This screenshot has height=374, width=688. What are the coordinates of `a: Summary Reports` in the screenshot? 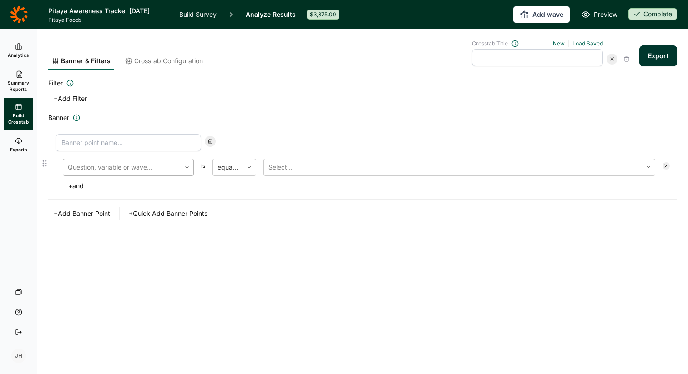 It's located at (18, 81).